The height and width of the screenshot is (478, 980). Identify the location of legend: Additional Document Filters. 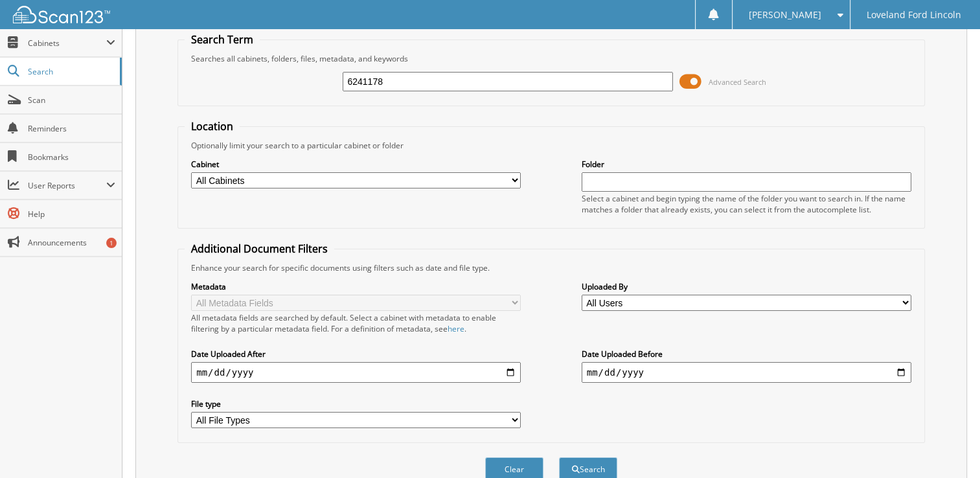
(260, 248).